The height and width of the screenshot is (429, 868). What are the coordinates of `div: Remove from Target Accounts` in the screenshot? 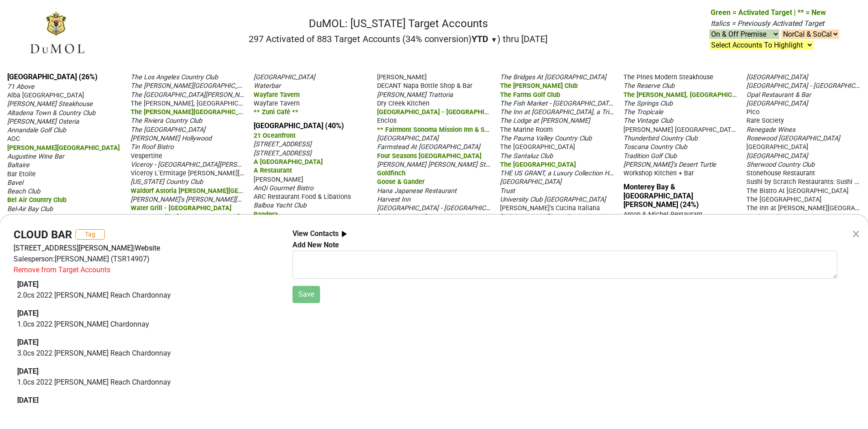 It's located at (62, 270).